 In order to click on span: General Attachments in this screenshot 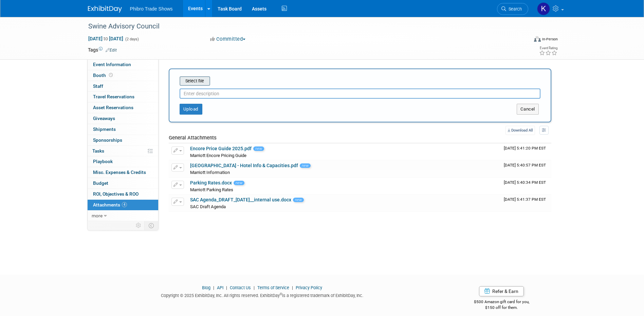, I will do `click(192, 138)`.